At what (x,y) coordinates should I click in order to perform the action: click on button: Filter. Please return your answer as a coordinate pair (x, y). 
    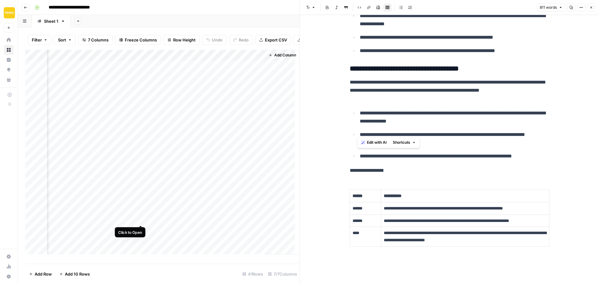
    Looking at the image, I should click on (40, 40).